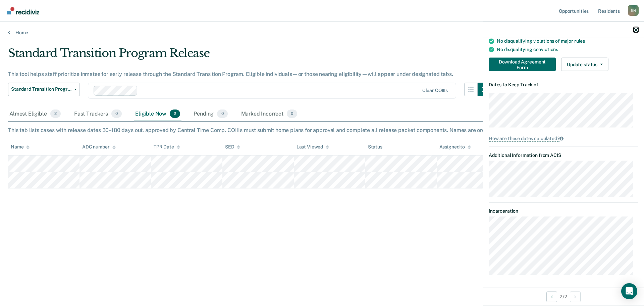 This screenshot has height=306, width=644. What do you see at coordinates (35, 114) in the screenshot?
I see `div: Almost Eligible` at bounding box center [35, 114].